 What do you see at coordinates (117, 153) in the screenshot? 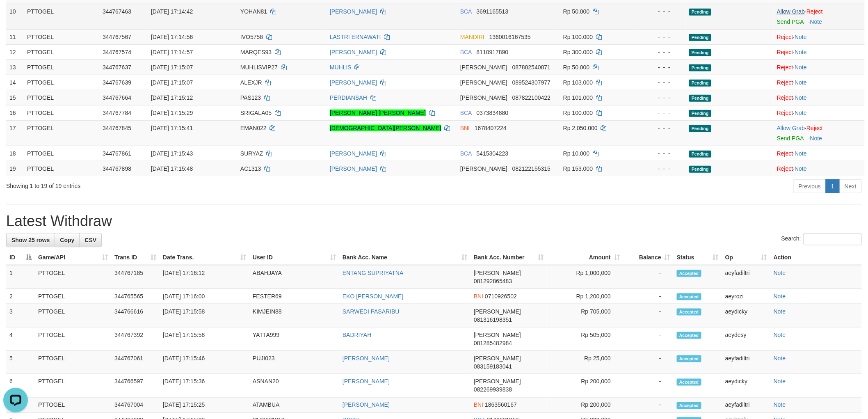
I see `span: 344767861` at bounding box center [117, 153].